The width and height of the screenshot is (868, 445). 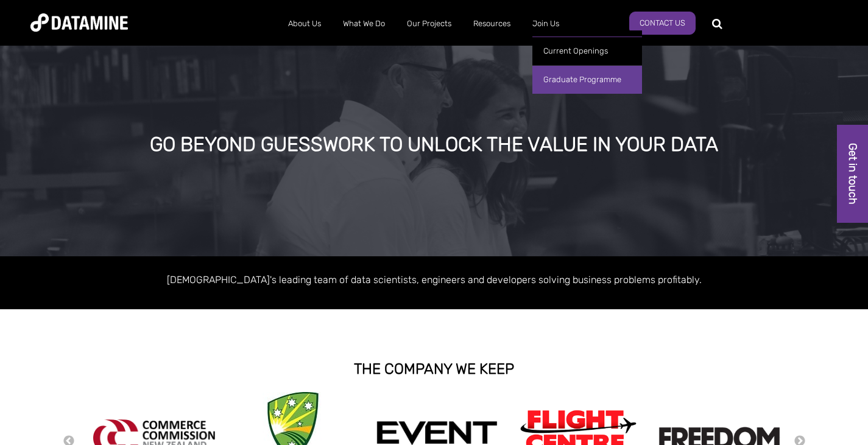 What do you see at coordinates (546, 23) in the screenshot?
I see `a: Join Us` at bounding box center [546, 23].